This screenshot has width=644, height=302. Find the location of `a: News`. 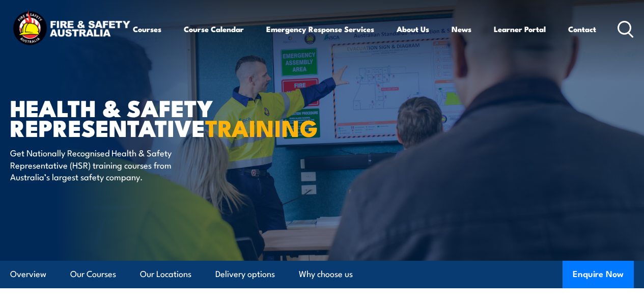

a: News is located at coordinates (461, 29).